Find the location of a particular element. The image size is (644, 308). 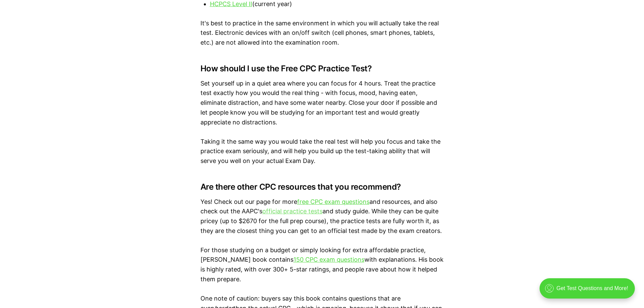

h3: Are there other CPC resources that you recommend? is located at coordinates (322, 187).